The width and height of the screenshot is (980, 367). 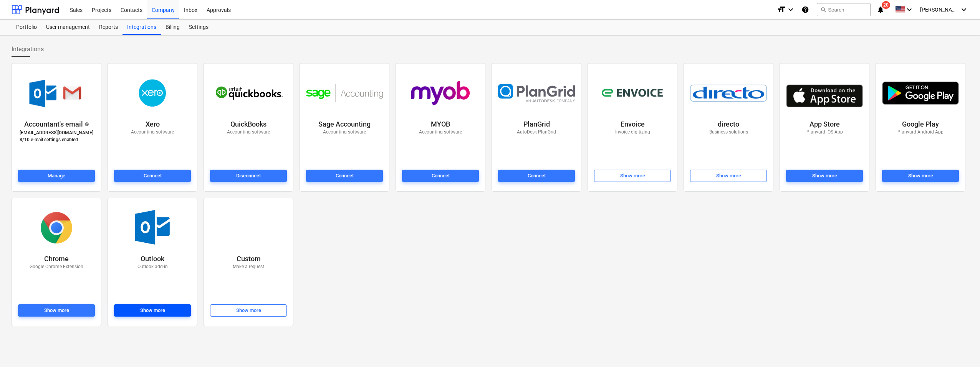 I want to click on p: Planyard Android App, so click(x=920, y=132).